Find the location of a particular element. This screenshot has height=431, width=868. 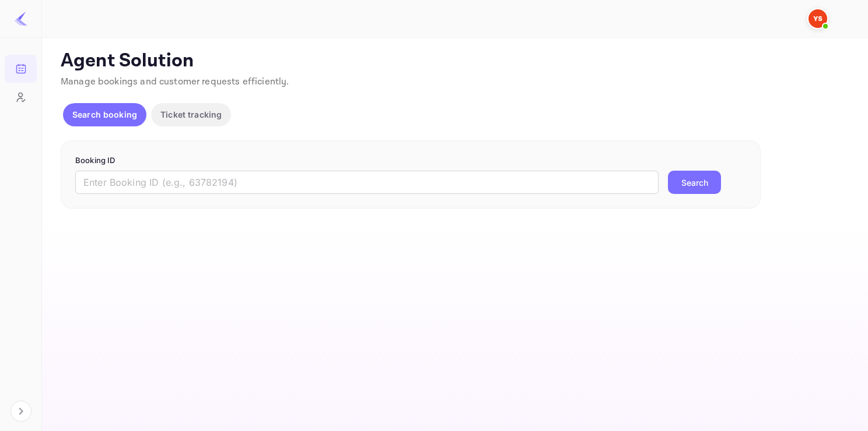

input: Enter Booking ID (e.g., 63782194) is located at coordinates (367, 182).